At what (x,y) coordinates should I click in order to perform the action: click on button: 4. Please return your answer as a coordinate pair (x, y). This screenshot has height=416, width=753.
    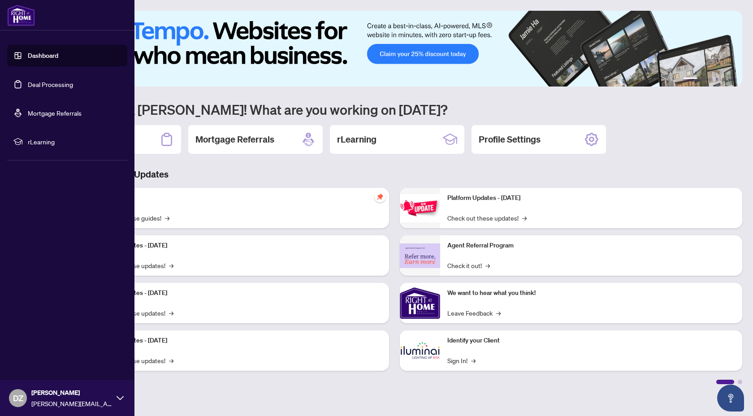
    Looking at the image, I should click on (717, 79).